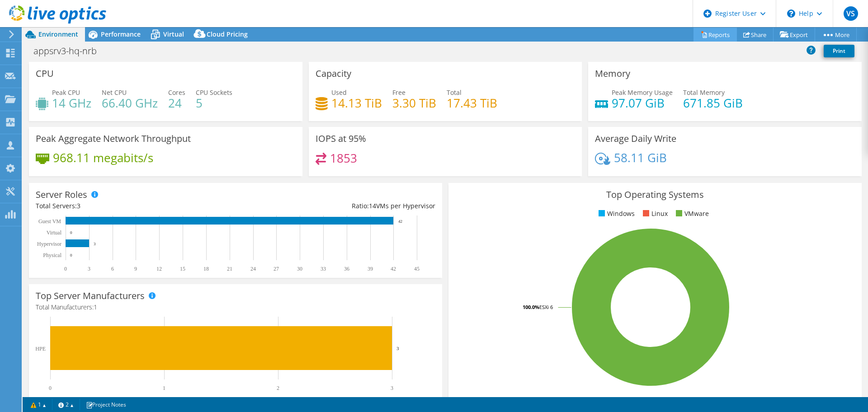  What do you see at coordinates (278, 388) in the screenshot?
I see `text: 2` at bounding box center [278, 388].